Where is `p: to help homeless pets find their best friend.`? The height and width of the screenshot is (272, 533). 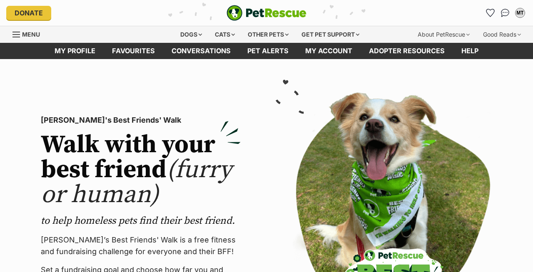
p: to help homeless pets find their best friend. is located at coordinates (141, 221).